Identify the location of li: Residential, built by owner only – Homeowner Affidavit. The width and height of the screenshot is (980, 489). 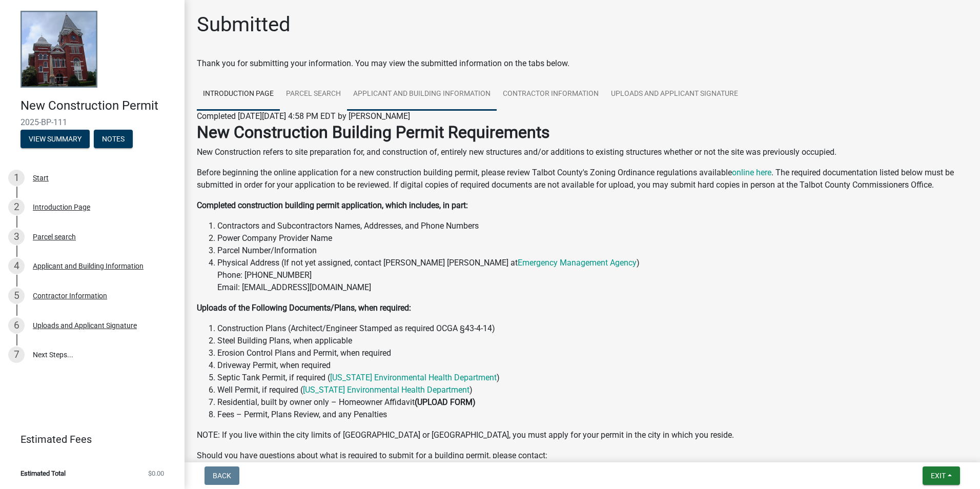
(593, 402).